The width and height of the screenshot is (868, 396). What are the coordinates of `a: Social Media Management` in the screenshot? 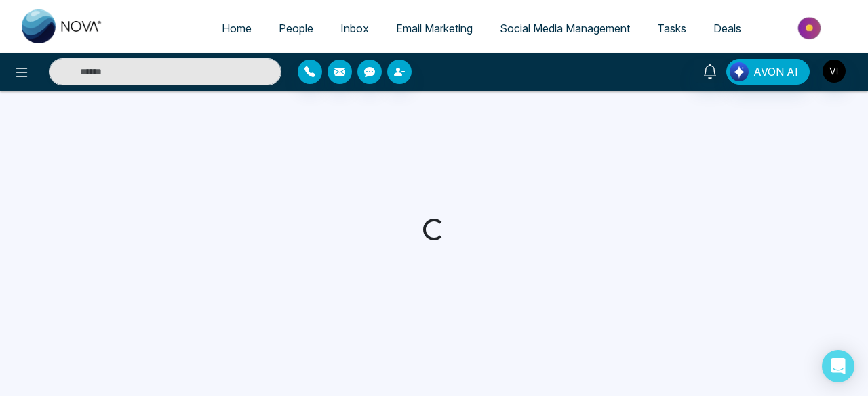 It's located at (565, 29).